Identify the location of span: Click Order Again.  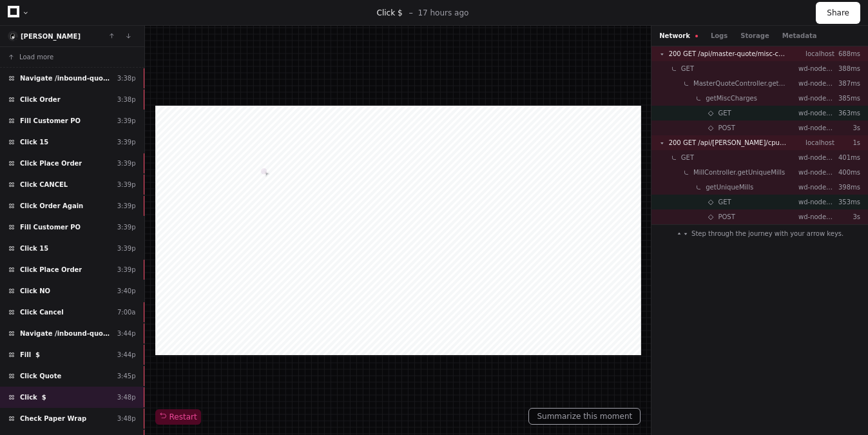
(52, 205).